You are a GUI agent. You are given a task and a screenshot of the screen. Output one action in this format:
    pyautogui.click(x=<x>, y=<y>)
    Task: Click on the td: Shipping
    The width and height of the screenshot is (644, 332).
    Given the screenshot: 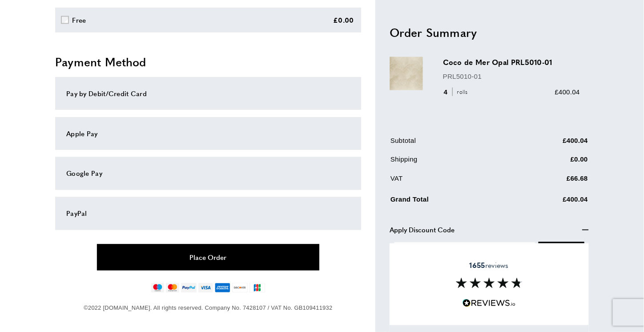 What is the action you would take?
    pyautogui.click(x=450, y=163)
    